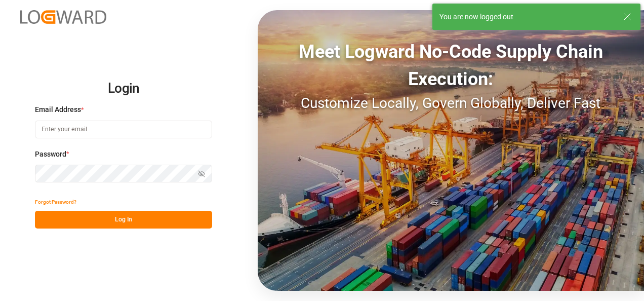 This screenshot has height=301, width=644. What do you see at coordinates (123, 88) in the screenshot?
I see `h2: Login` at bounding box center [123, 88].